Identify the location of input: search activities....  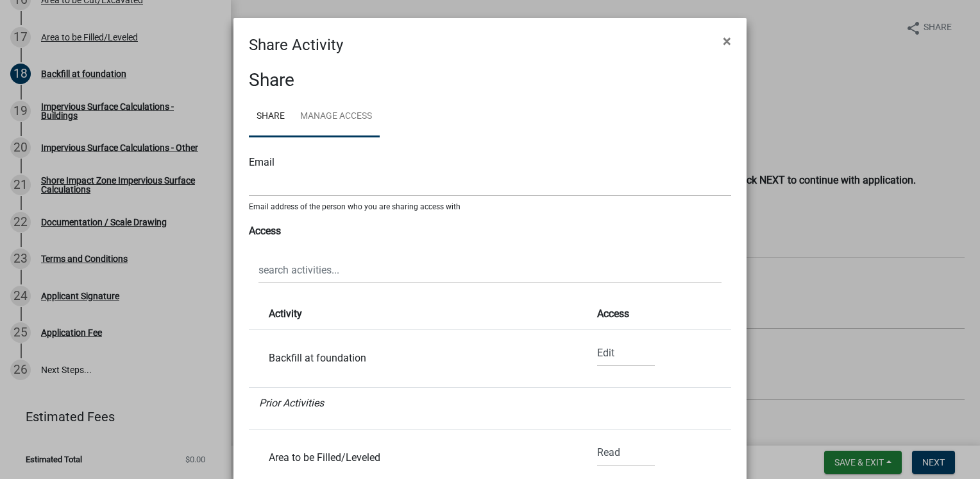
(490, 270).